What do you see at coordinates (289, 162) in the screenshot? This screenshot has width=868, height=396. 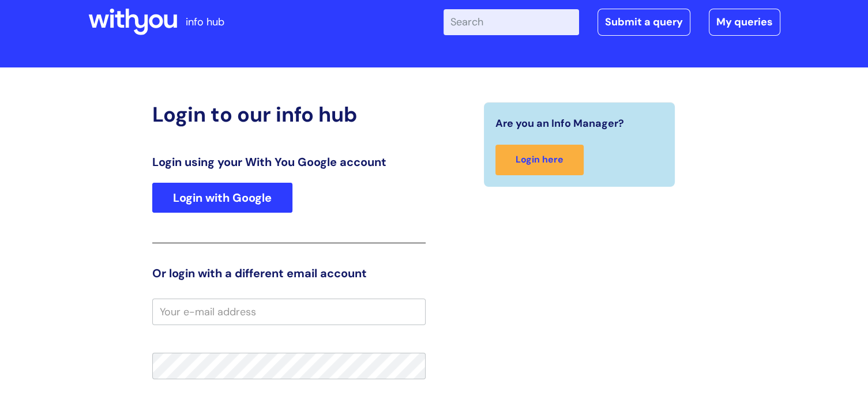 I see `h3: Login using your With You Google account` at bounding box center [289, 162].